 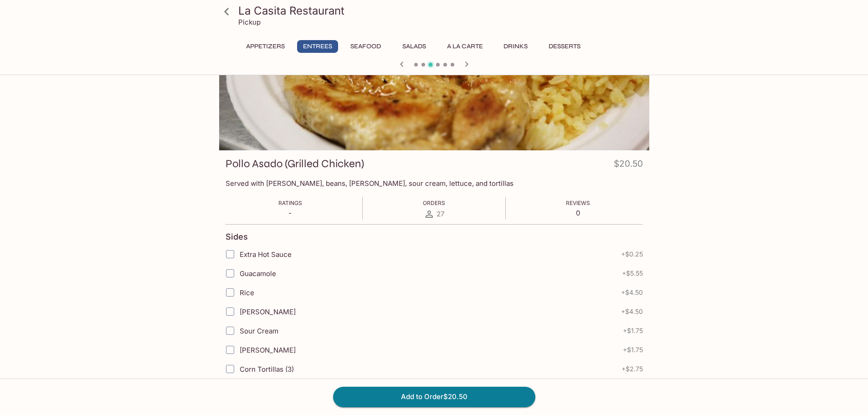 What do you see at coordinates (295, 164) in the screenshot?
I see `h3: Pollo Asado (Grilled Chicken)` at bounding box center [295, 164].